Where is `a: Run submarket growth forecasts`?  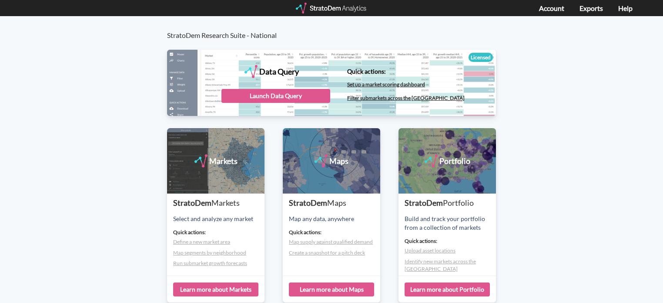 a: Run submarket growth forecasts is located at coordinates (210, 262).